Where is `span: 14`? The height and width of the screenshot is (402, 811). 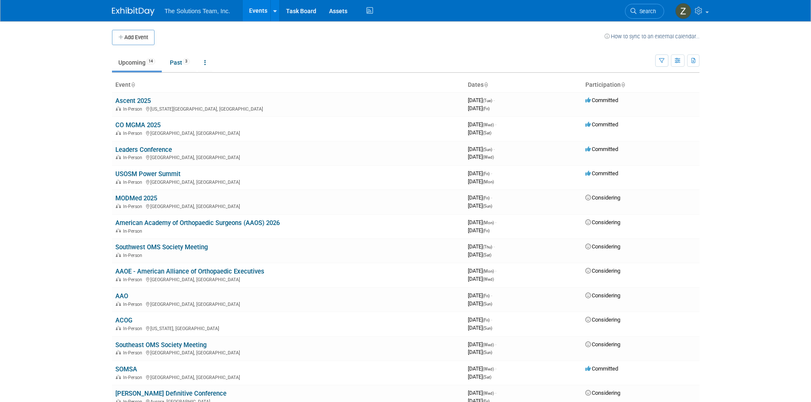
span: 14 is located at coordinates (151, 61).